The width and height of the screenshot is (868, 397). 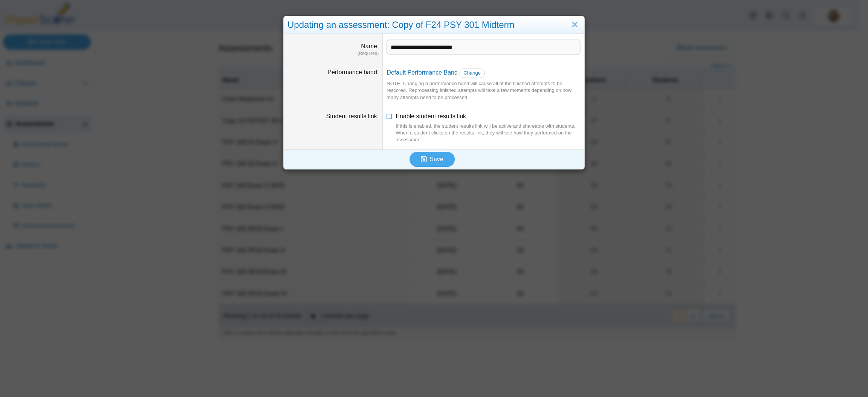 I want to click on span: Enable student results link, so click(x=488, y=128).